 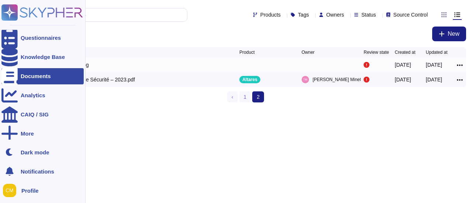 What do you see at coordinates (271, 15) in the screenshot?
I see `span: Products` at bounding box center [271, 15].